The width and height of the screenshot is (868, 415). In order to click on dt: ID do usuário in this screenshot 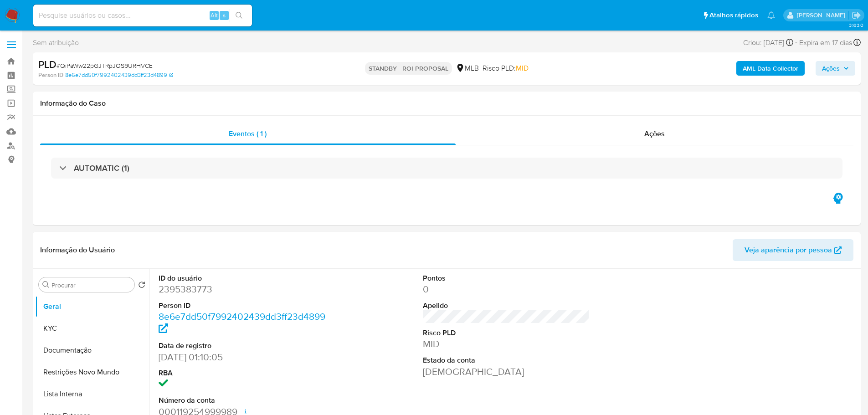, I will do `click(242, 279)`.